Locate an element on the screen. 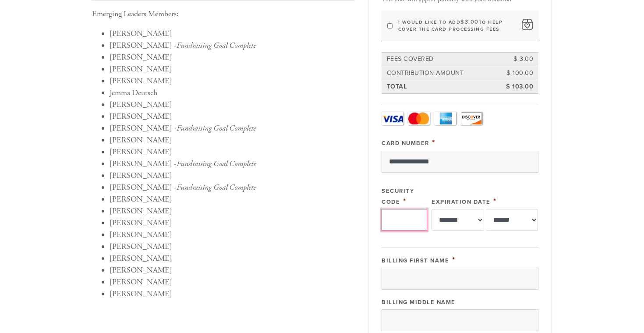 The width and height of the screenshot is (644, 333). select: Expiration Date month is located at coordinates (458, 220).